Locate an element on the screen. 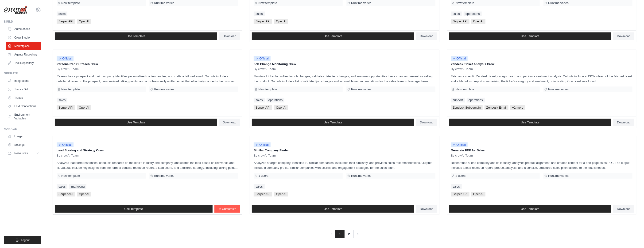 The width and height of the screenshot is (644, 248). a: Traces Old is located at coordinates (23, 89).